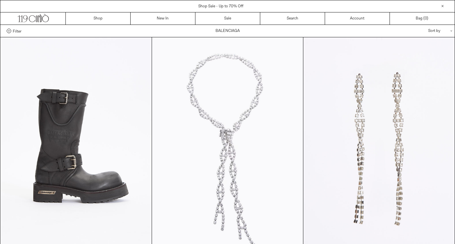 The image size is (455, 244). What do you see at coordinates (293, 19) in the screenshot?
I see `a: Search` at bounding box center [293, 19].